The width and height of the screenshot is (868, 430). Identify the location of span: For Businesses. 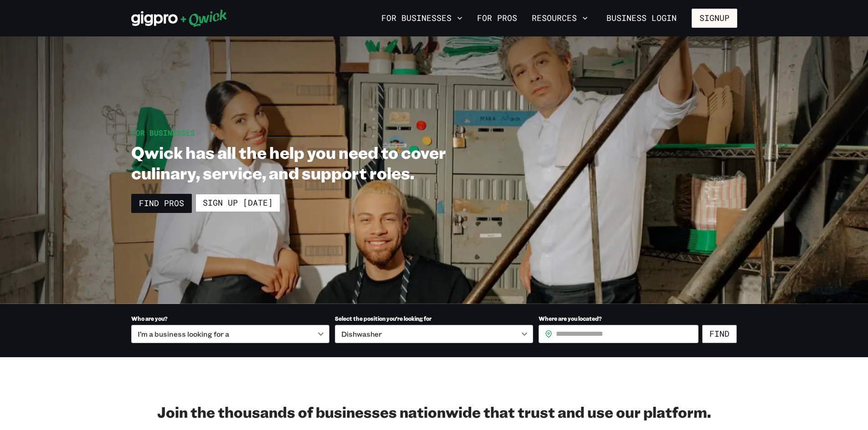
(163, 133).